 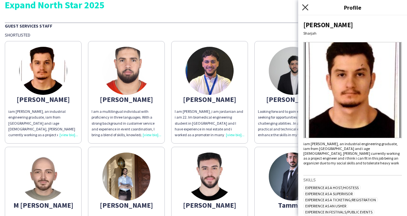 What do you see at coordinates (329, 193) in the screenshot?
I see `span: Experience as a Supervisor` at bounding box center [329, 193].